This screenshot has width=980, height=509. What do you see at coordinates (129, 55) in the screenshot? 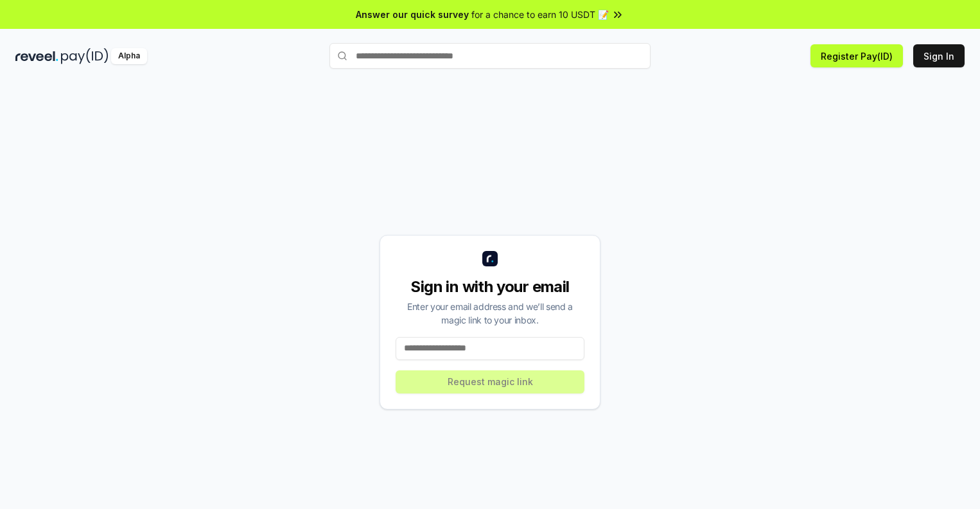
I see `div: Alpha` at bounding box center [129, 55].